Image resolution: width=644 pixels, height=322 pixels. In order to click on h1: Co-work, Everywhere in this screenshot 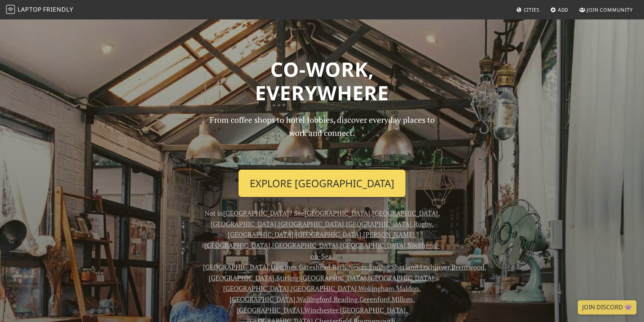, I will do `click(322, 80)`.